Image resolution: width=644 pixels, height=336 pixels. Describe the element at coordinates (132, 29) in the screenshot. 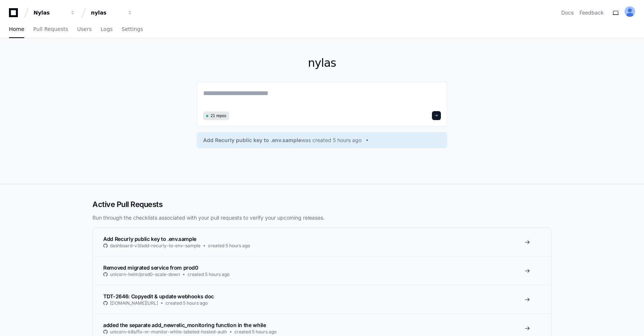

I see `span: Settings` at that location.